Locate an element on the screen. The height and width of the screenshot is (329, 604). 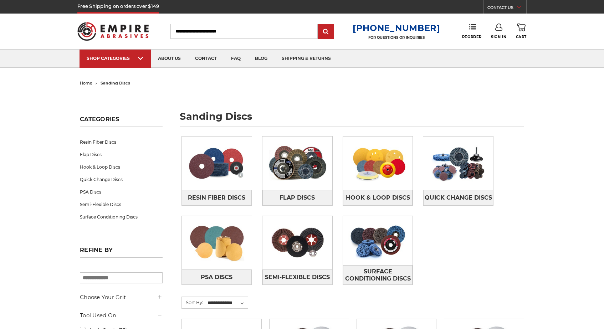
h5: Categories is located at coordinates (121, 121).